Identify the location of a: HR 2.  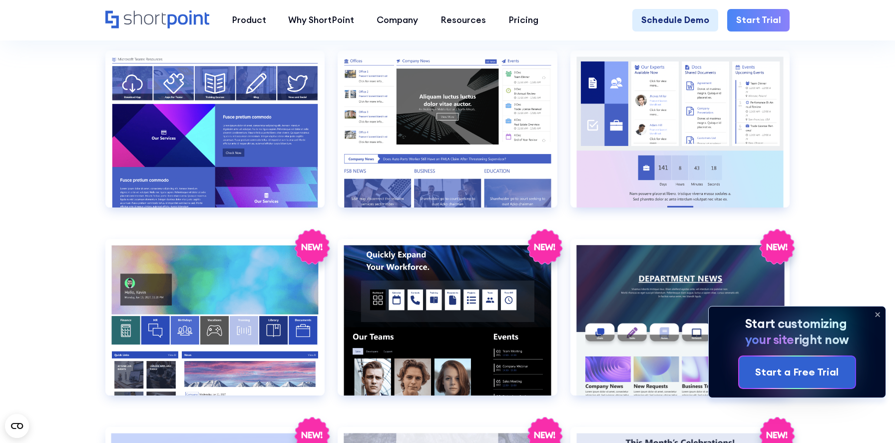
(447, 137).